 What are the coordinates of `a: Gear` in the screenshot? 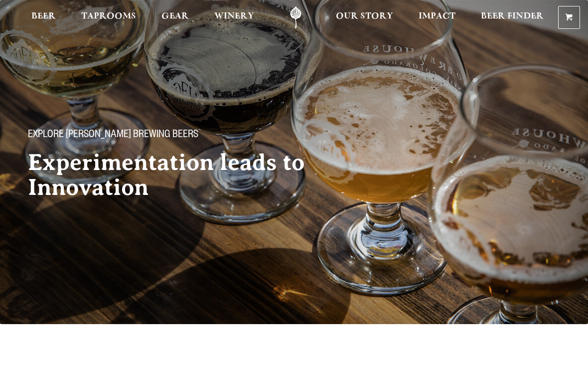 It's located at (175, 18).